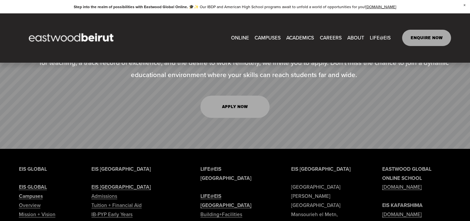 The width and height of the screenshot is (470, 221). What do you see at coordinates (33, 187) in the screenshot?
I see `a: EIS GLOBAL` at bounding box center [33, 187].